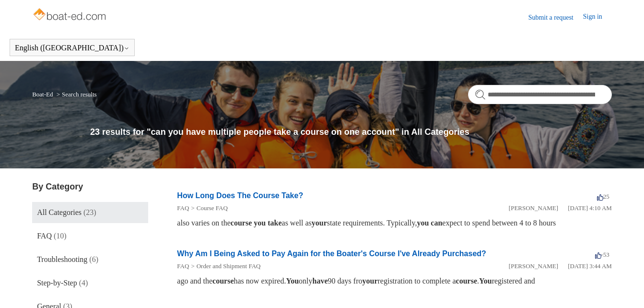  What do you see at coordinates (602, 255) in the screenshot?
I see `span: -53` at bounding box center [602, 255].